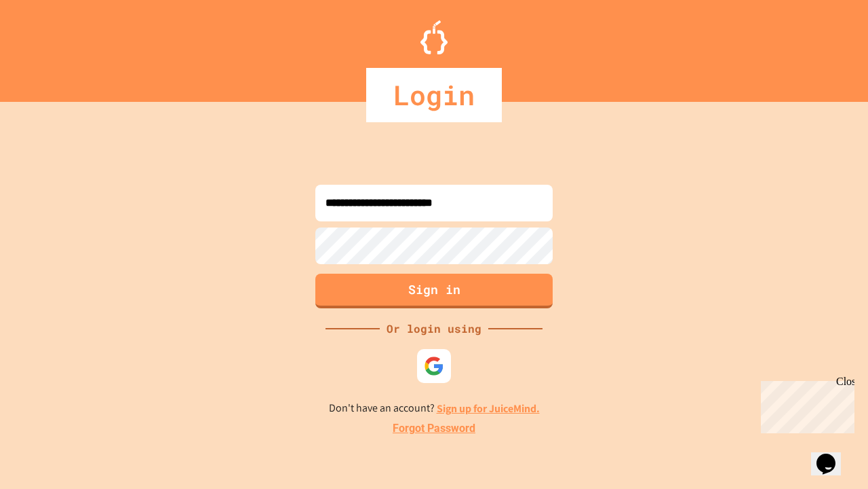  Describe the element at coordinates (434, 95) in the screenshot. I see `div: Login` at that location.